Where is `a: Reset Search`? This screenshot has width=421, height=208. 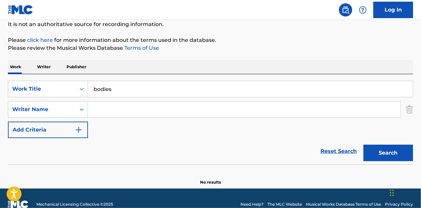 a: Reset Search is located at coordinates (338, 152).